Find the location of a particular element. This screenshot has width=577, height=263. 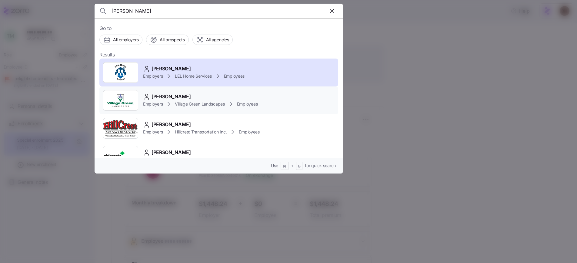

span: All employers is located at coordinates (126, 40).